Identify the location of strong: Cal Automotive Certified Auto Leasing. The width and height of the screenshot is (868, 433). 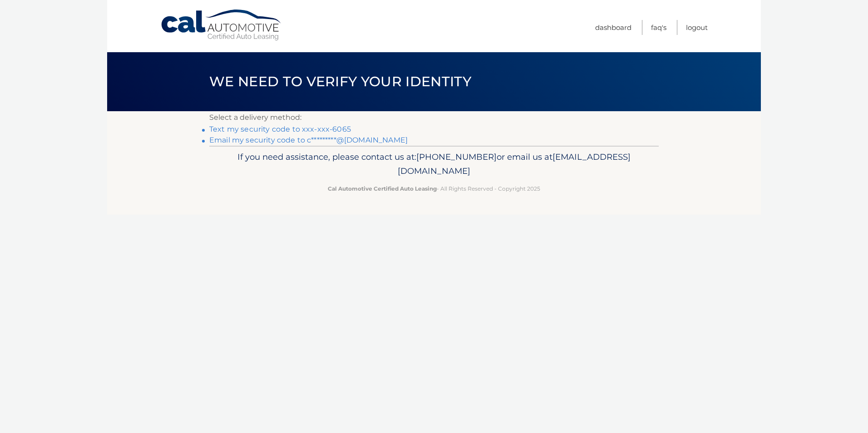
(382, 188).